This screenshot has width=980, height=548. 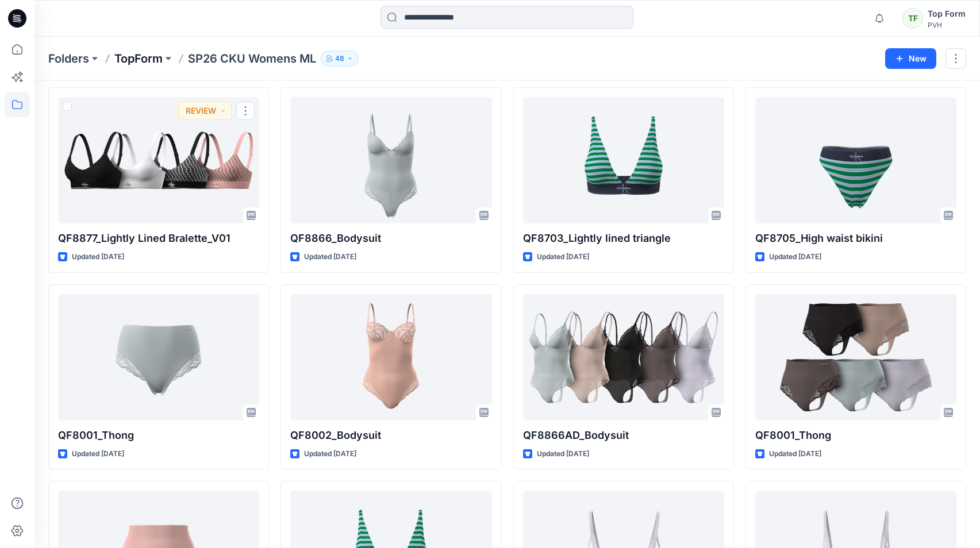 I want to click on div: PVH, so click(x=947, y=25).